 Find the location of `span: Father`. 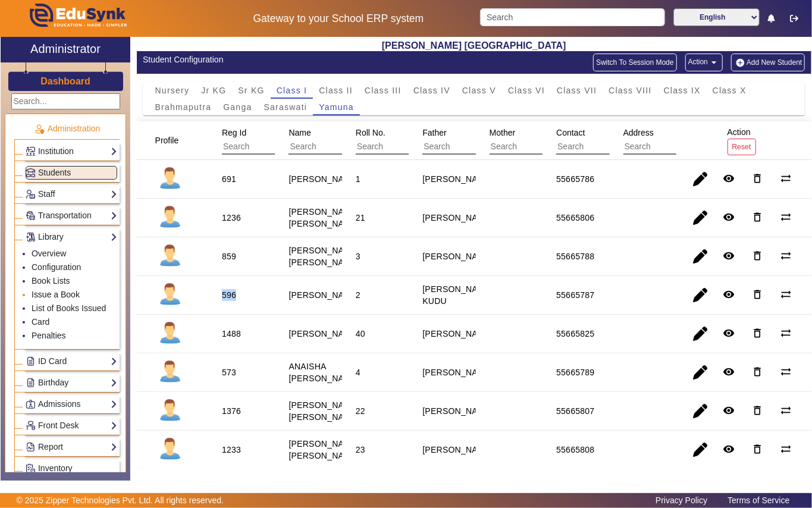

span: Father is located at coordinates (434, 133).